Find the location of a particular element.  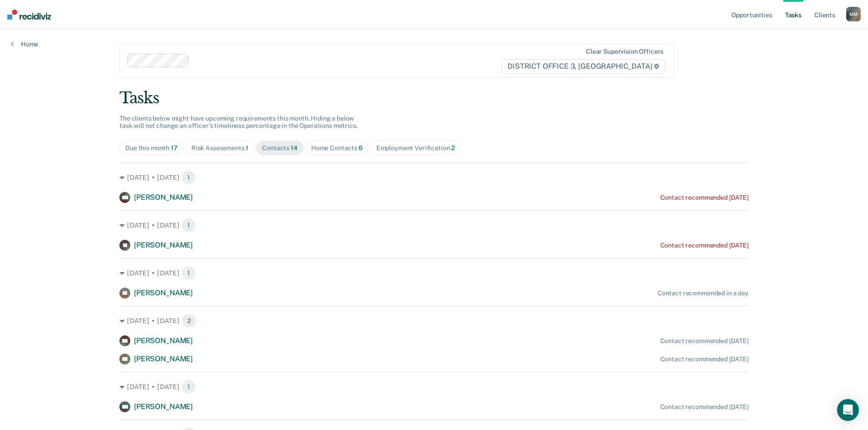

div: Tasks is located at coordinates (434, 98).